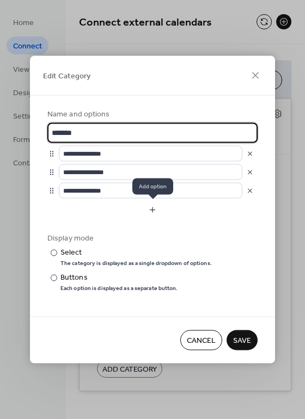  What do you see at coordinates (66, 76) in the screenshot?
I see `span: Edit Category` at bounding box center [66, 76].